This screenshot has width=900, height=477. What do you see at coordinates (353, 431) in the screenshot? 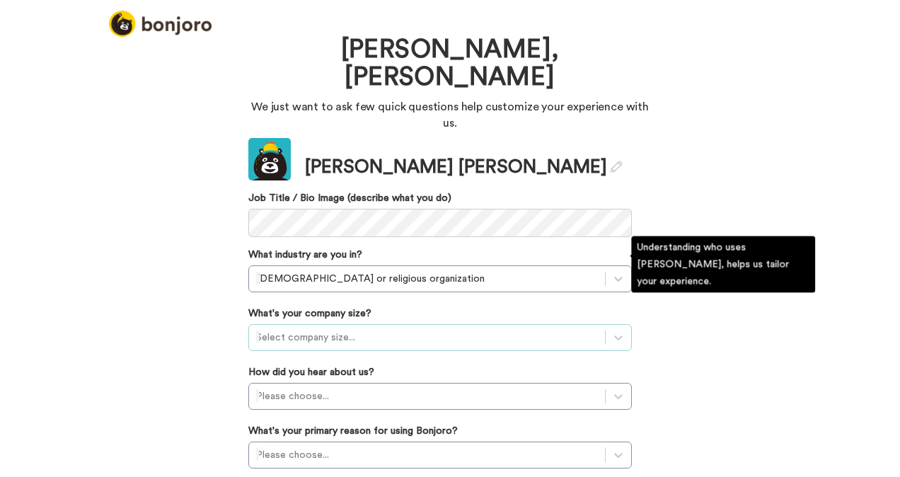
I see `label: What's your primary reason for using Bonjoro?` at bounding box center [353, 431].